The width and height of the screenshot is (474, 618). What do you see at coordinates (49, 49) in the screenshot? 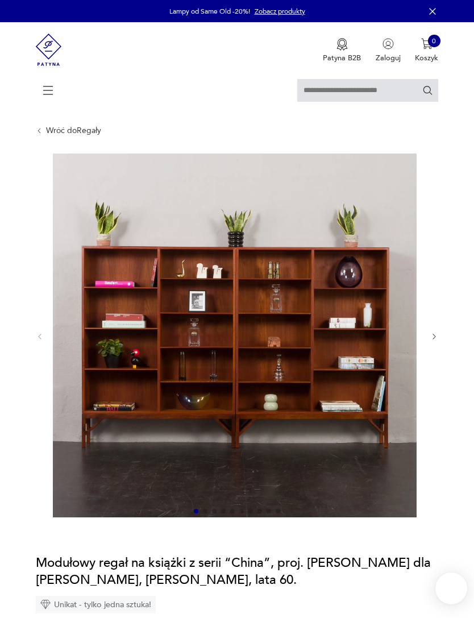
I see `img: Patyna - sklep z meblami i dekoracjami vintage` at bounding box center [49, 49].